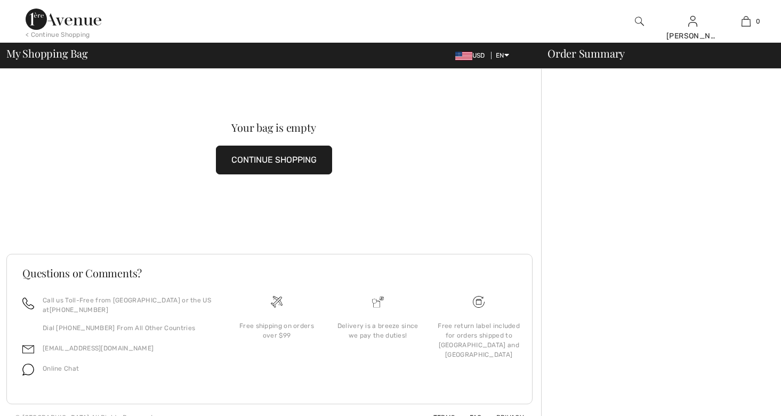 This screenshot has width=781, height=416. What do you see at coordinates (63, 19) in the screenshot?
I see `img: 1ère Avenue` at bounding box center [63, 19].